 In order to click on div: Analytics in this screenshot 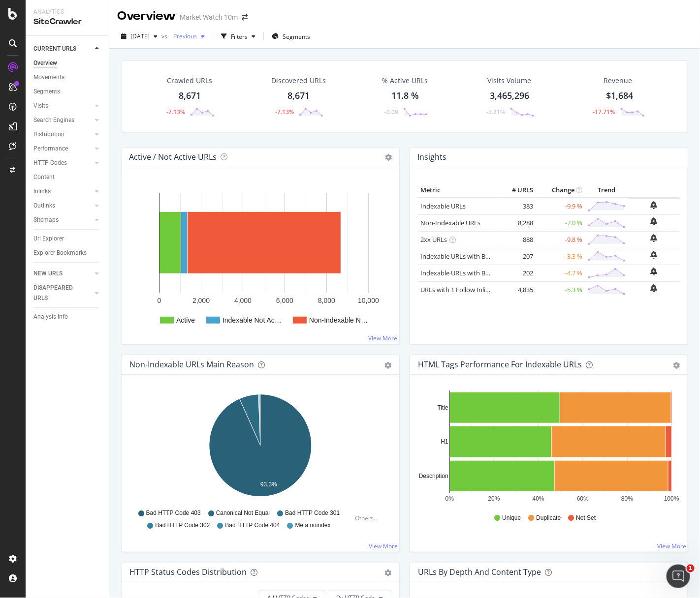, I will do `click(67, 12)`.